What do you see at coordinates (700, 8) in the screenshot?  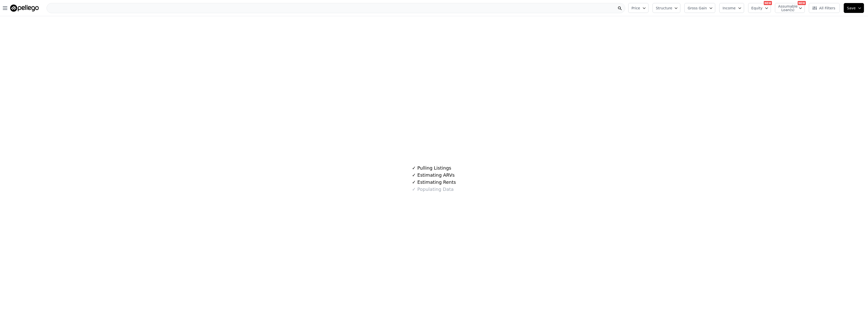 I see `button: Gross Gain` at bounding box center [700, 8].